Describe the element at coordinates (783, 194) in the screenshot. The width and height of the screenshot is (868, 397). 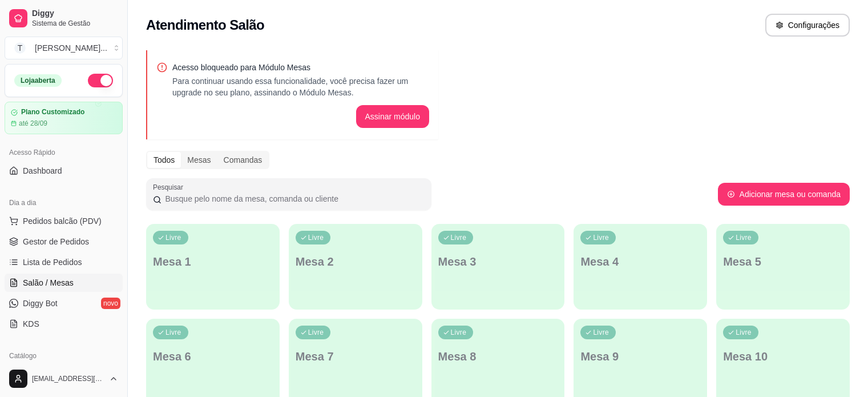
I see `button: Adicionar mesa ou comanda` at that location.